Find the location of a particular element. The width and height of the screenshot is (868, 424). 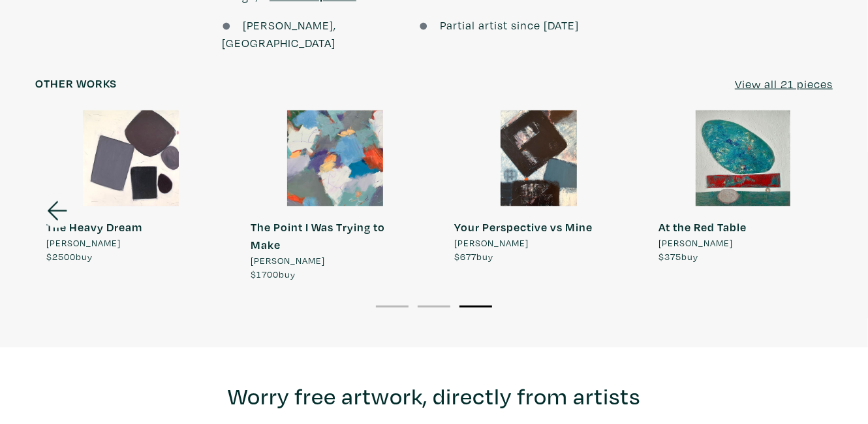

h6: Other works is located at coordinates (76, 84).